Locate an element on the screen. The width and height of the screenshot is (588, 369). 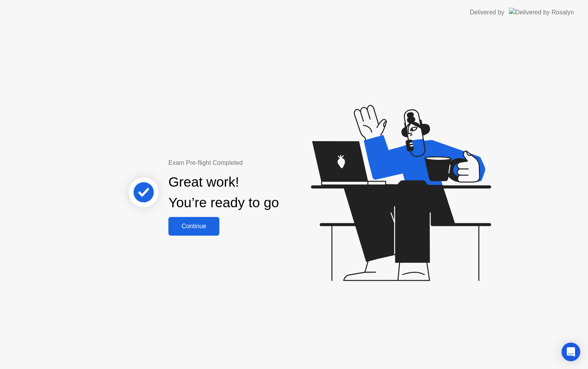
div: Delivered by is located at coordinates (487, 13).